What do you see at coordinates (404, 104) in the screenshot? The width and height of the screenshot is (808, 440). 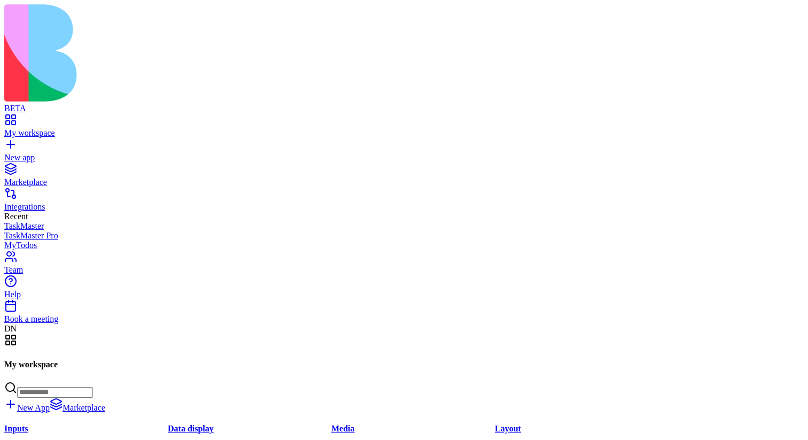 I see `a: BETA` at bounding box center [404, 104].